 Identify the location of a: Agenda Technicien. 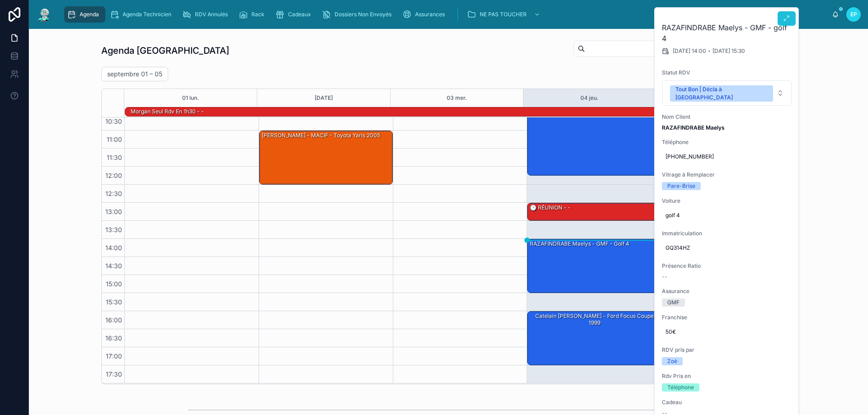
(143, 14).